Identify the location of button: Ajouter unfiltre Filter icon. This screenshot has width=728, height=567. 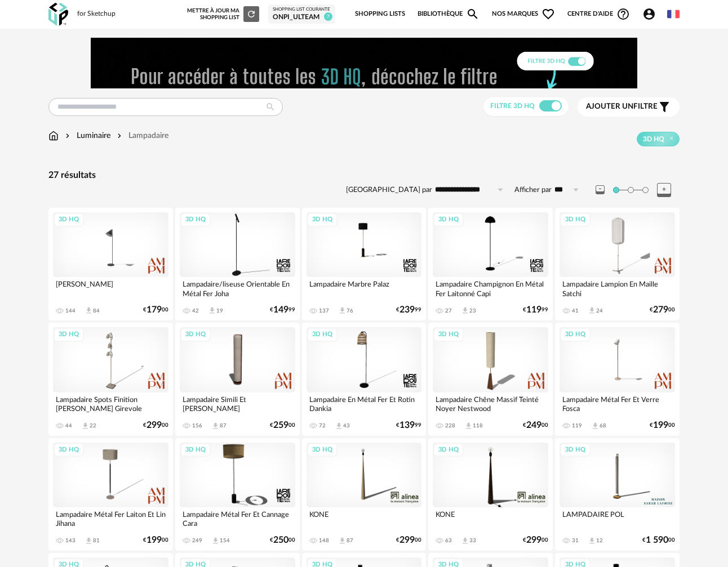
(628, 107).